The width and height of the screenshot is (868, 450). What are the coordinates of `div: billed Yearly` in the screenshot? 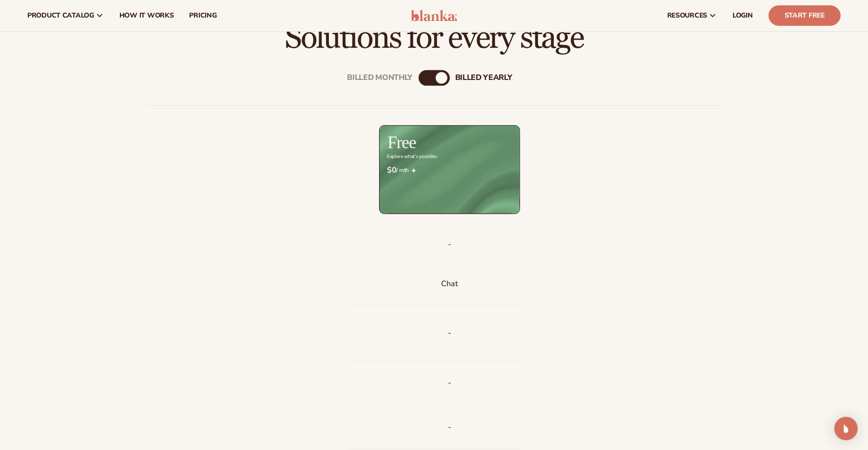 It's located at (483, 77).